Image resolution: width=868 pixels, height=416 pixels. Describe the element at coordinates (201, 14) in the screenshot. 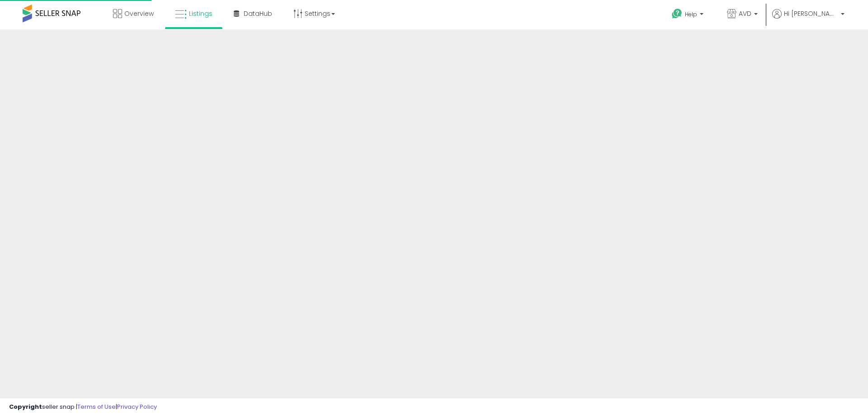

I see `span: Listings` at that location.